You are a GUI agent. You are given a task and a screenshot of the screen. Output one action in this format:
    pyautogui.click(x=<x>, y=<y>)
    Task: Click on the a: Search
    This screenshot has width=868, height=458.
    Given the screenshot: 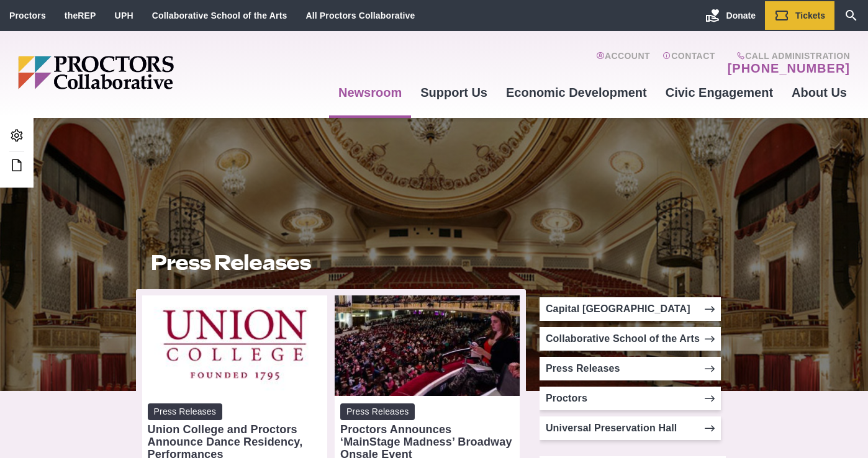 What is the action you would take?
    pyautogui.click(x=851, y=15)
    